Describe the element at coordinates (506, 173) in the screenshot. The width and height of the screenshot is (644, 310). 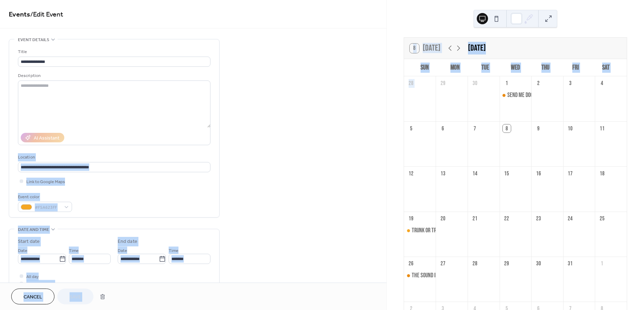
I see `div: 15` at that location.